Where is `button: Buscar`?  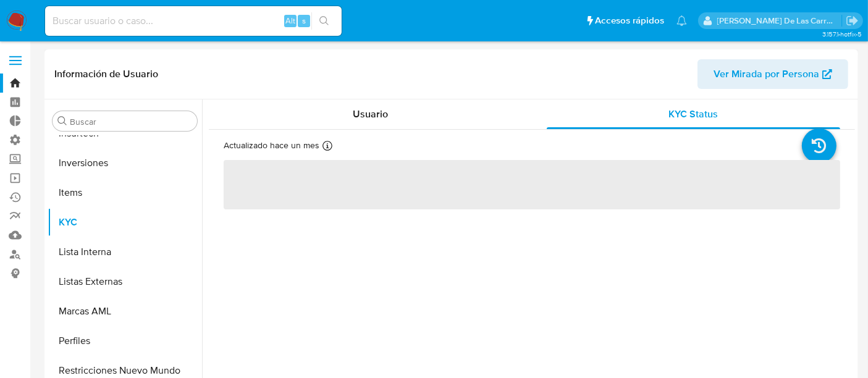 button: Buscar is located at coordinates (62, 121).